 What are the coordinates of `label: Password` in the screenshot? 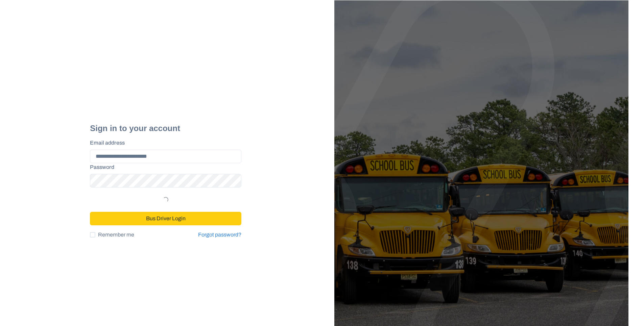 It's located at (164, 167).